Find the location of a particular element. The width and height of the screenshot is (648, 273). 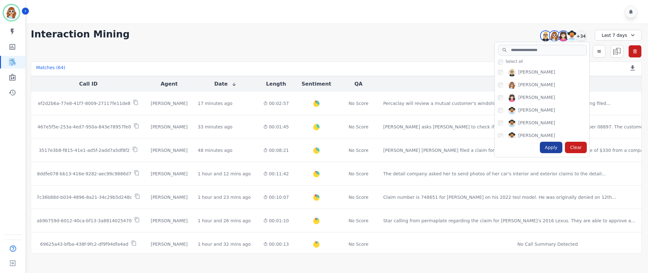

div: Percaclay will review a mutual customer's windshield claim. The claim was denied due to being fil... is located at coordinates (496, 103).